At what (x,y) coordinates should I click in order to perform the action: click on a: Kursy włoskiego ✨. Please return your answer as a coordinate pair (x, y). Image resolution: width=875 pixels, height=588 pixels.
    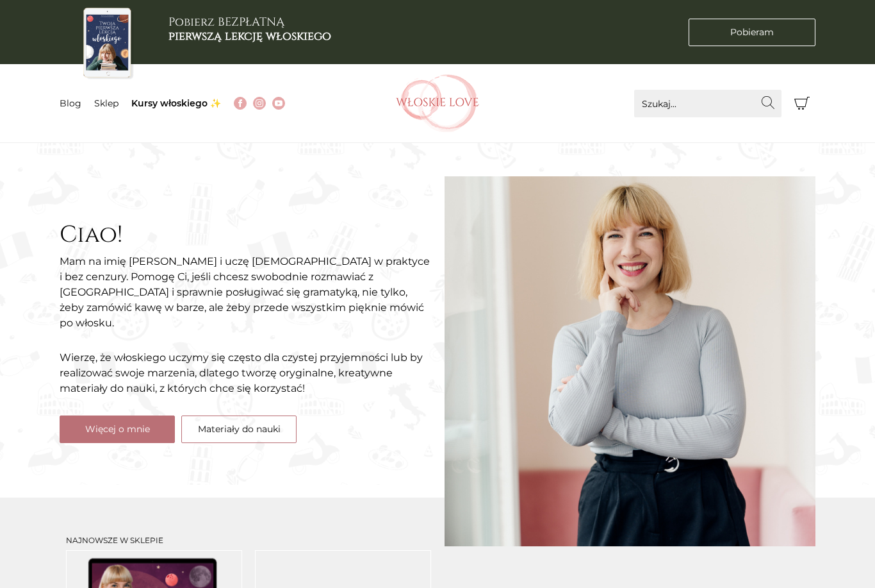
    Looking at the image, I should click on (176, 103).